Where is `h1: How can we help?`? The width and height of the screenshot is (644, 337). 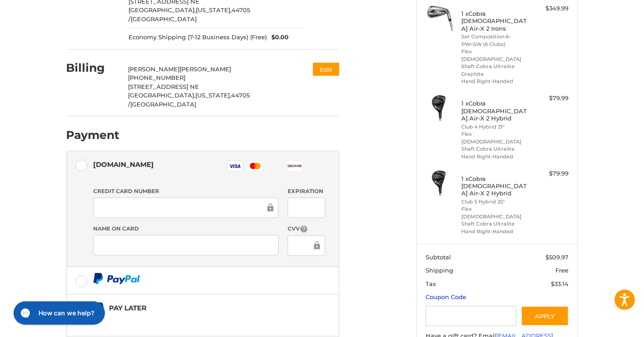 h1: How can we help? is located at coordinates (58, 14).